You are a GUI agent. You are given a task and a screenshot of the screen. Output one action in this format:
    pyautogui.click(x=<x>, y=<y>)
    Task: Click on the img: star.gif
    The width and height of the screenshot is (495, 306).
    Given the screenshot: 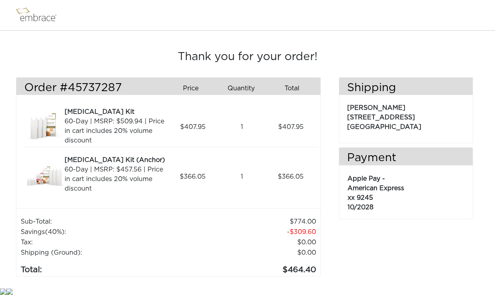 What is the action you would take?
    pyautogui.click(x=10, y=292)
    